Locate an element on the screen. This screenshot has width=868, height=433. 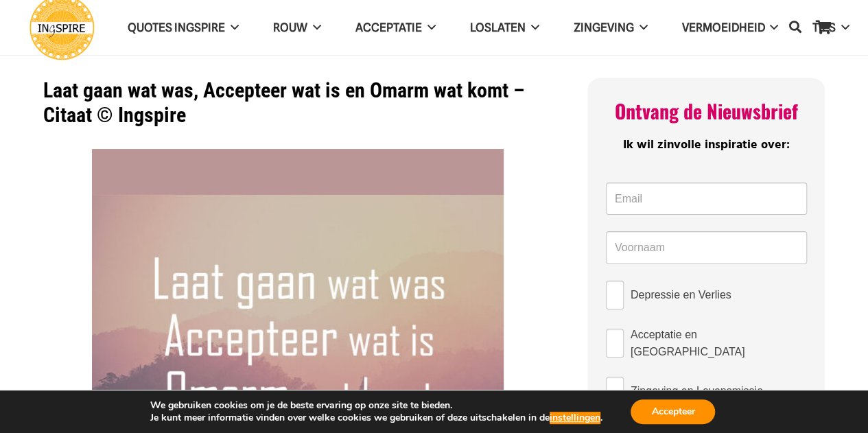
a: Zingeving is located at coordinates (610, 27).